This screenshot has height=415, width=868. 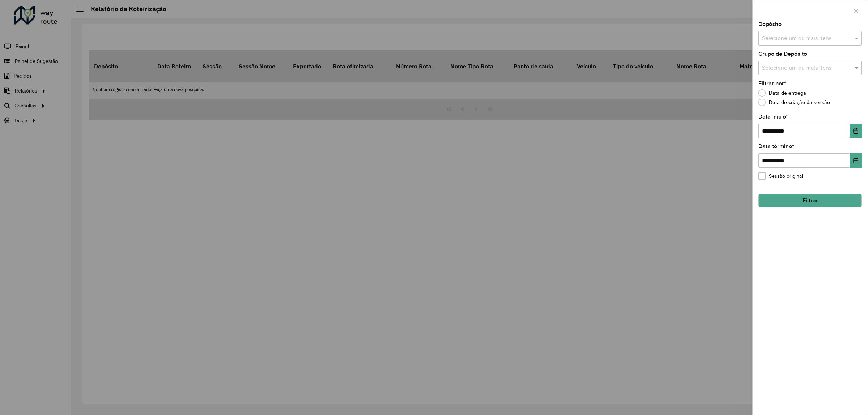 I want to click on label: Depósito, so click(x=770, y=24).